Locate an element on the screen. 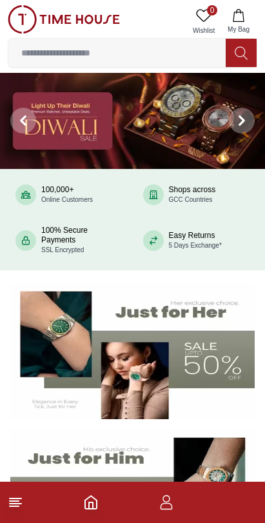 This screenshot has width=265, height=523. div: 100% Secure Payments is located at coordinates (82, 240).